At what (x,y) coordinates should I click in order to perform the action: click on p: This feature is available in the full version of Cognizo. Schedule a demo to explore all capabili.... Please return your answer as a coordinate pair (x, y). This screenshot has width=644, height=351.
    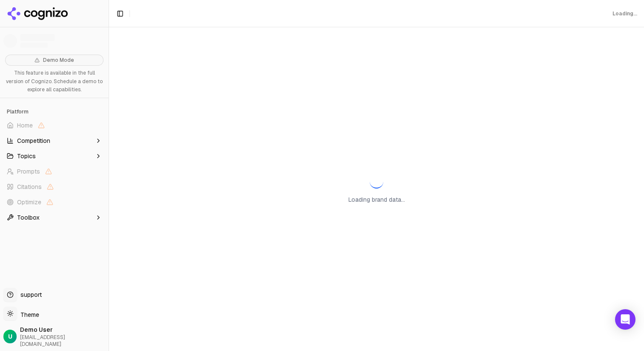
    Looking at the image, I should click on (54, 81).